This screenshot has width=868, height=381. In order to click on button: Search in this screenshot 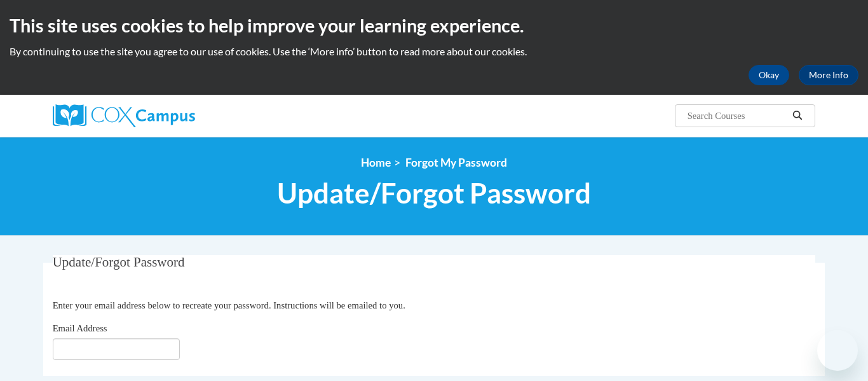, I will do `click(797, 116)`.